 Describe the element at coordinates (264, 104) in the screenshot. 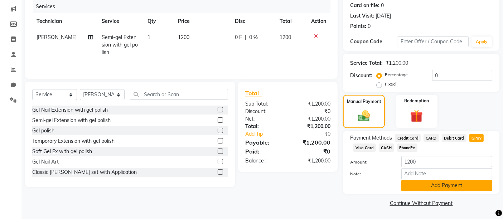

I see `div: Sub Total:` at that location.